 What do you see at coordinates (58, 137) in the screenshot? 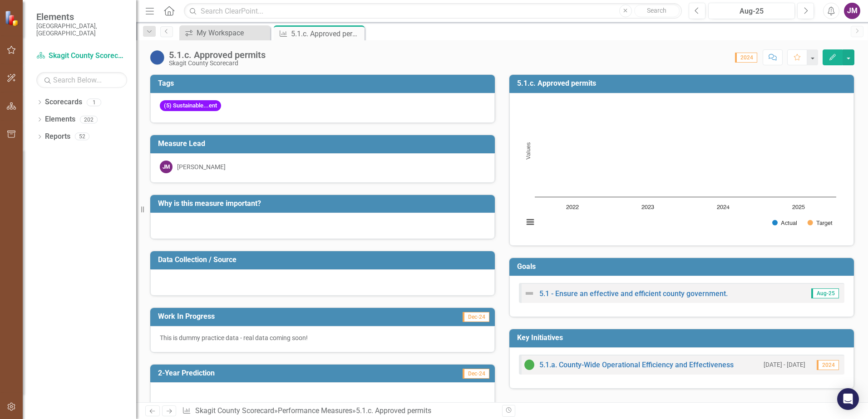
I see `a: Reports` at bounding box center [58, 137].